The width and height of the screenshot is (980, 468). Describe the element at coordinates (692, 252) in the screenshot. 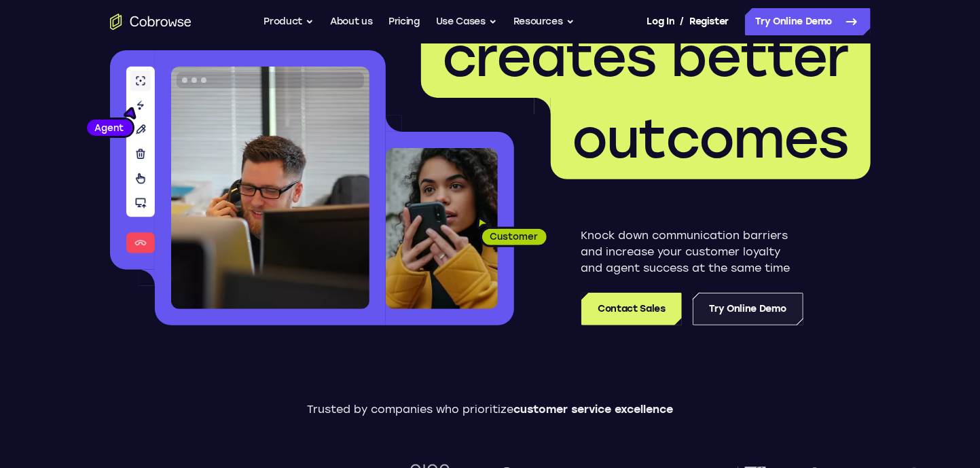

I see `p: Knock down communication barriers and increase your customer loyalty and agent success at the sam...` at that location.